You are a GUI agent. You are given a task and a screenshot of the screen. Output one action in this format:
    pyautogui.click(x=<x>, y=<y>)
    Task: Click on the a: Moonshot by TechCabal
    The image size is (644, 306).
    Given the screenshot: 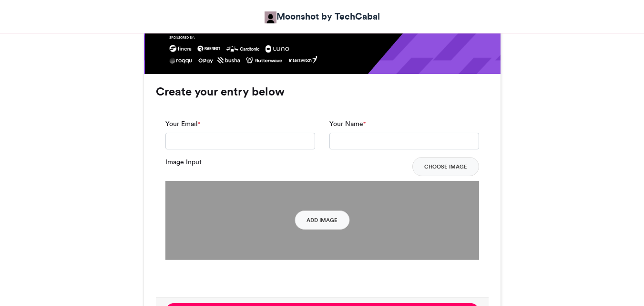 What is the action you would take?
    pyautogui.click(x=322, y=16)
    